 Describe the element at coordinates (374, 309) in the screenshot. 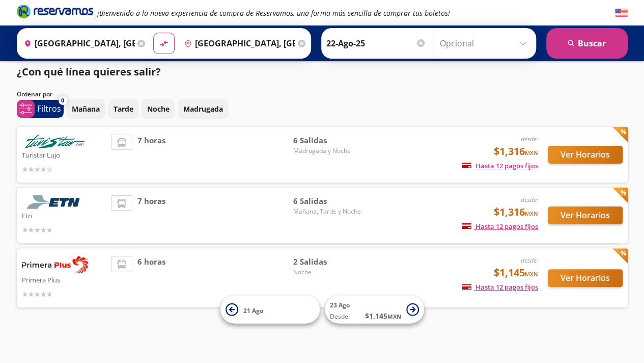

I see `button: 23 AgoDesde:$1,145MXN` at that location.